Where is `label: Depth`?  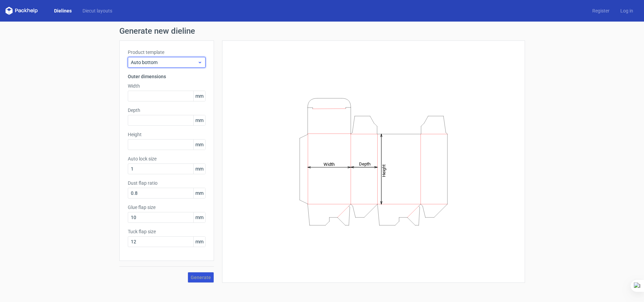
label: Depth is located at coordinates (166, 110).